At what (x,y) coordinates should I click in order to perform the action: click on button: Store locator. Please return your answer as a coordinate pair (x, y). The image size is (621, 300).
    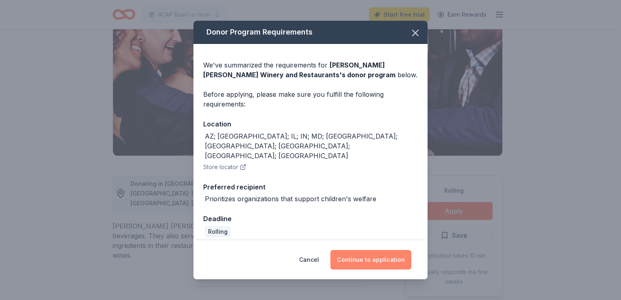
    Looking at the image, I should click on (225, 167).